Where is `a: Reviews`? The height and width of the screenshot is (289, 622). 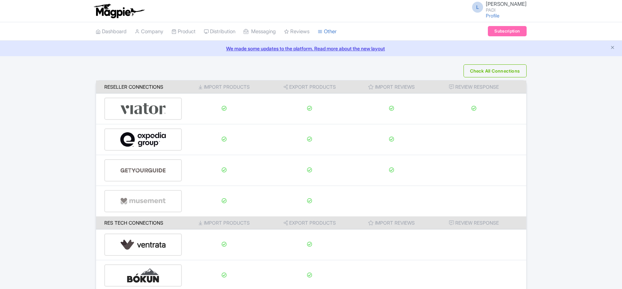 a: Reviews is located at coordinates (297, 32).